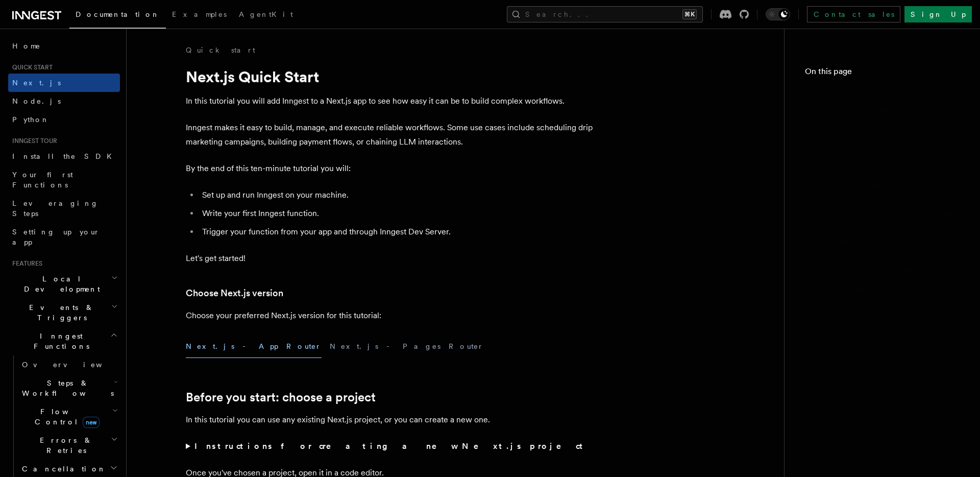 The image size is (980, 477). What do you see at coordinates (75, 364) in the screenshot?
I see `span: Overview` at bounding box center [75, 364].